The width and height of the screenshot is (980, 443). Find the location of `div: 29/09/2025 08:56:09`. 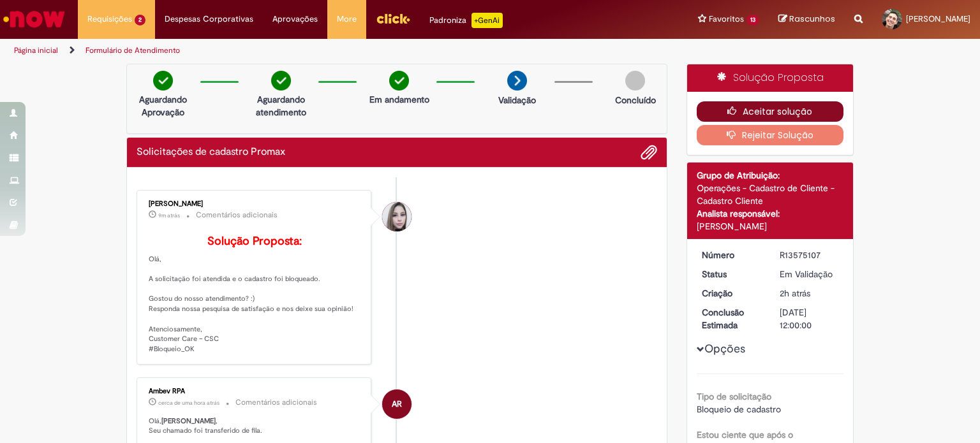

div: 29/09/2025 08:56:09 is located at coordinates (810, 293).